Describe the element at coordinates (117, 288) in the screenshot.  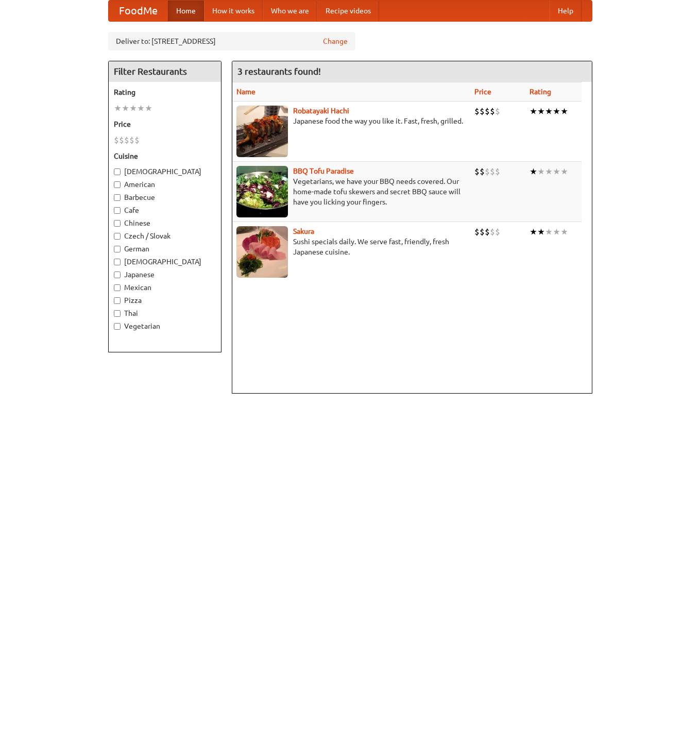
I see `input: Mexican` at that location.